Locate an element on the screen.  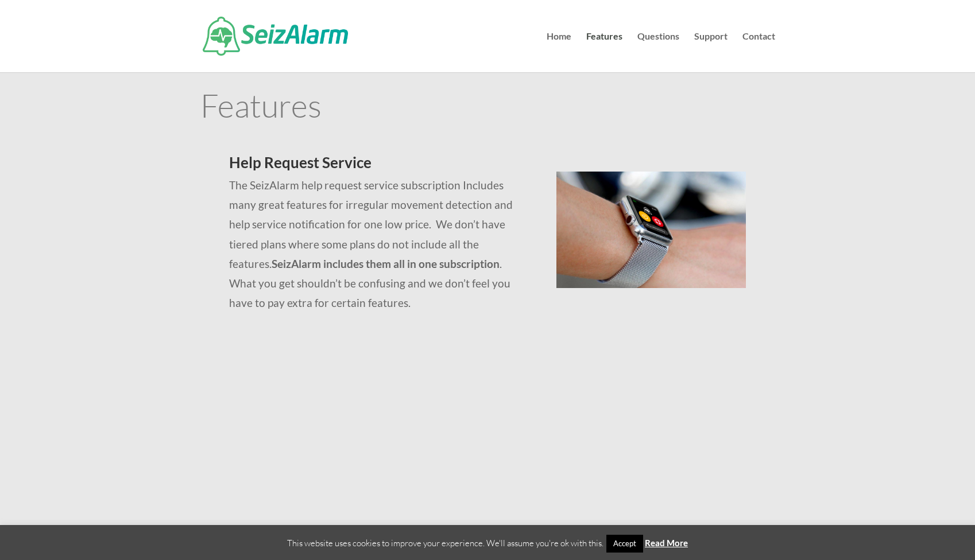
h2: Help Request Service is located at coordinates (379, 166).